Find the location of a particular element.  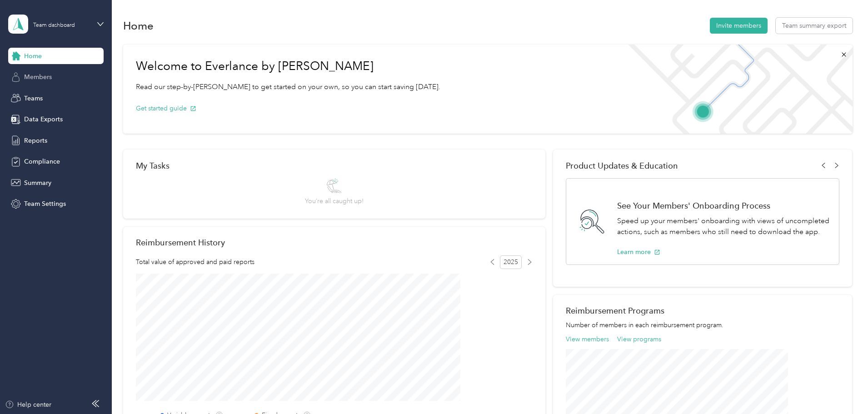

button: Learn more is located at coordinates (639, 252).